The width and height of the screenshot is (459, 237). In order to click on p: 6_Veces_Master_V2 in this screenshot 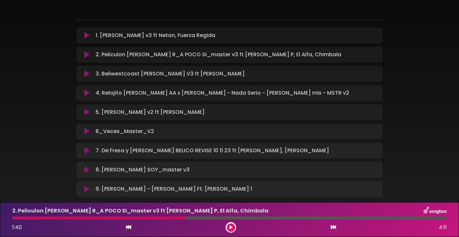, I will do `click(125, 131)`.